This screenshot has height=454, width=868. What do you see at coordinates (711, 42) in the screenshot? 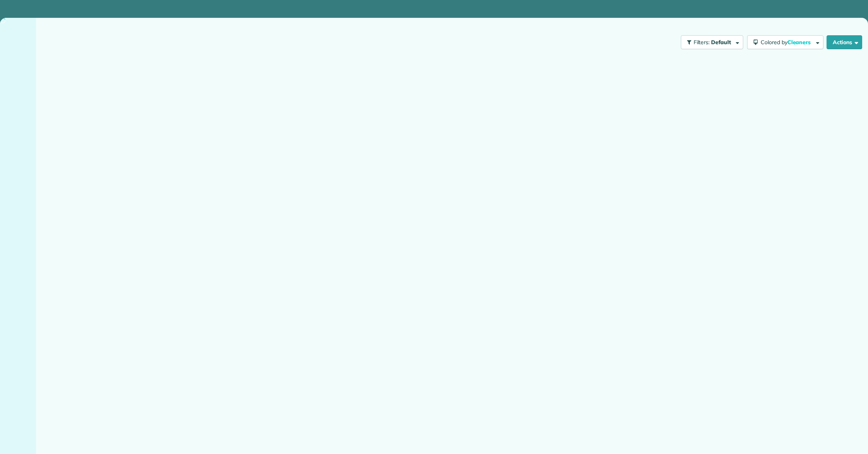
I see `button: Filters: Default` at bounding box center [711, 42].